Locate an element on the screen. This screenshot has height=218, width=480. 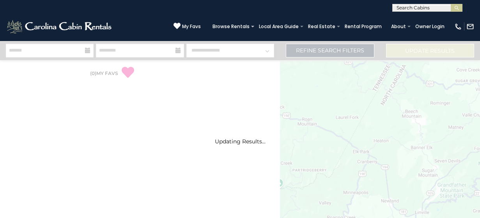
img: White-1-2.png is located at coordinates (60, 27).